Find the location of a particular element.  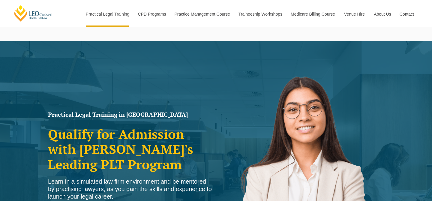

a: Traineeship Workshops is located at coordinates (260, 14).